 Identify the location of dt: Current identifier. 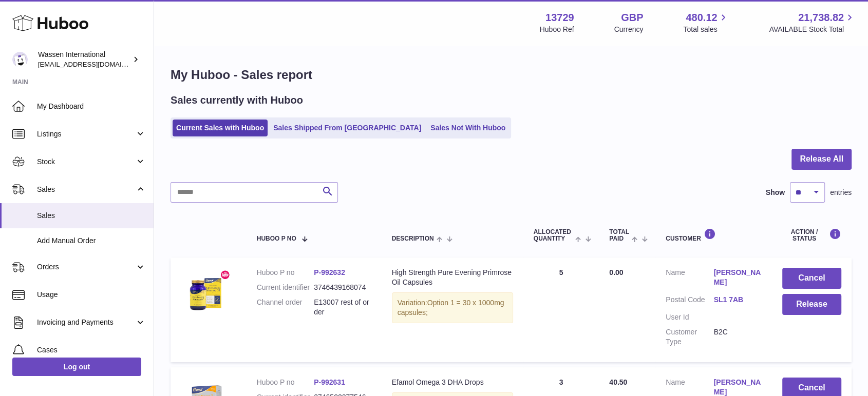
(285, 288).